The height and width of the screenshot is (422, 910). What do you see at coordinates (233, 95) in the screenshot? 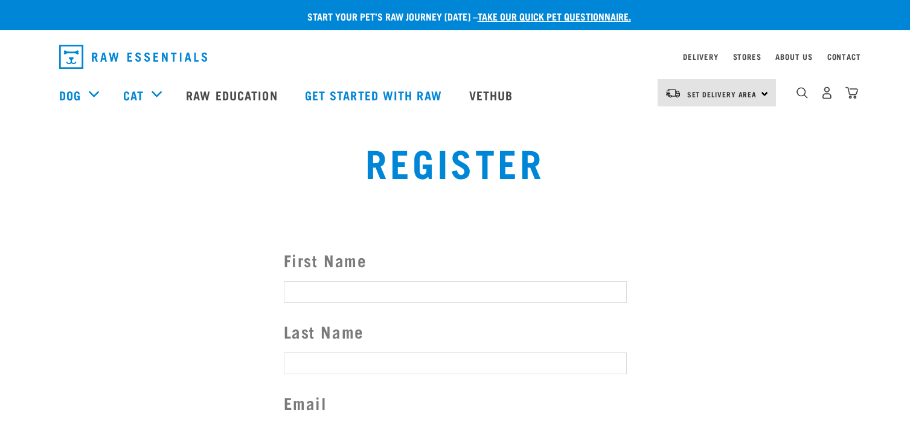
I see `a: Raw Education` at bounding box center [233, 95].